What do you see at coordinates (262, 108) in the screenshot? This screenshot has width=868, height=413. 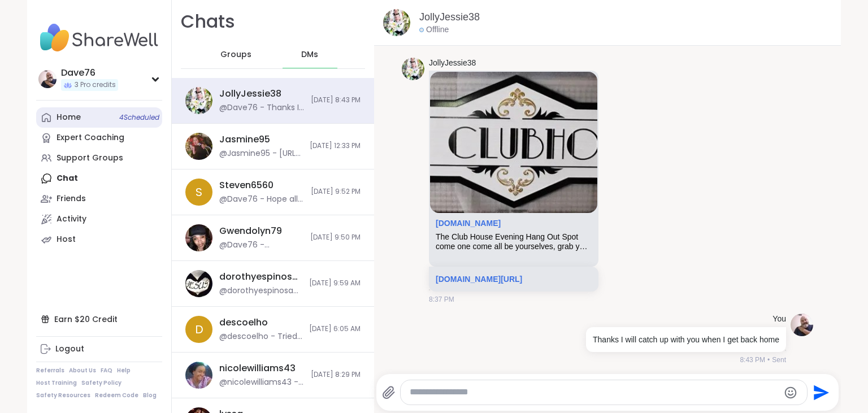 I see `div: @Dave76 - Thanks I will catch up with you when I get back home` at bounding box center [262, 108].